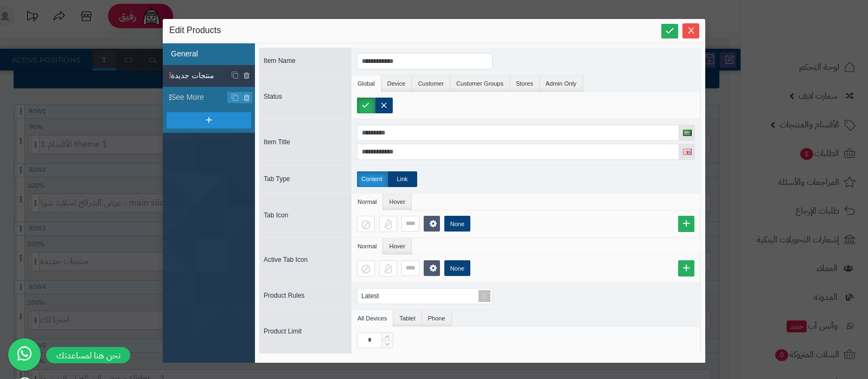  Describe the element at coordinates (285, 260) in the screenshot. I see `span: Active Tab Icon` at that location.